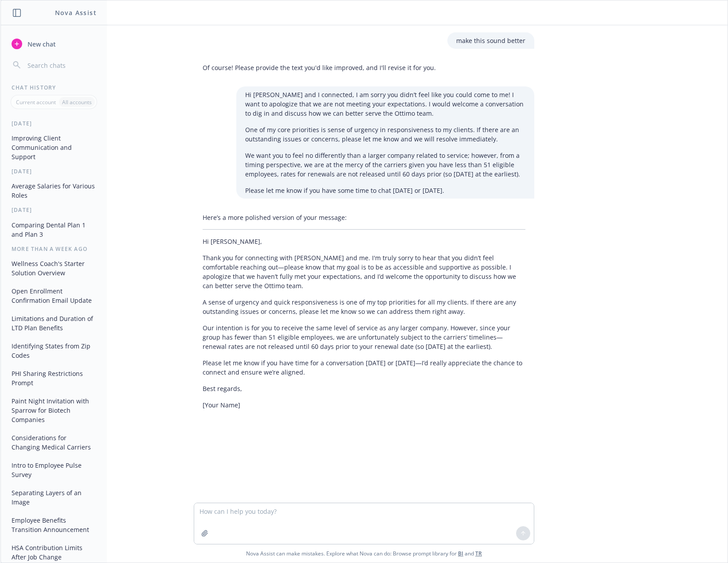 Image resolution: width=728 pixels, height=563 pixels. Describe the element at coordinates (385, 165) in the screenshot. I see `p: We want you to feel no differently than a larger company related to service; however, from a timi...` at that location.